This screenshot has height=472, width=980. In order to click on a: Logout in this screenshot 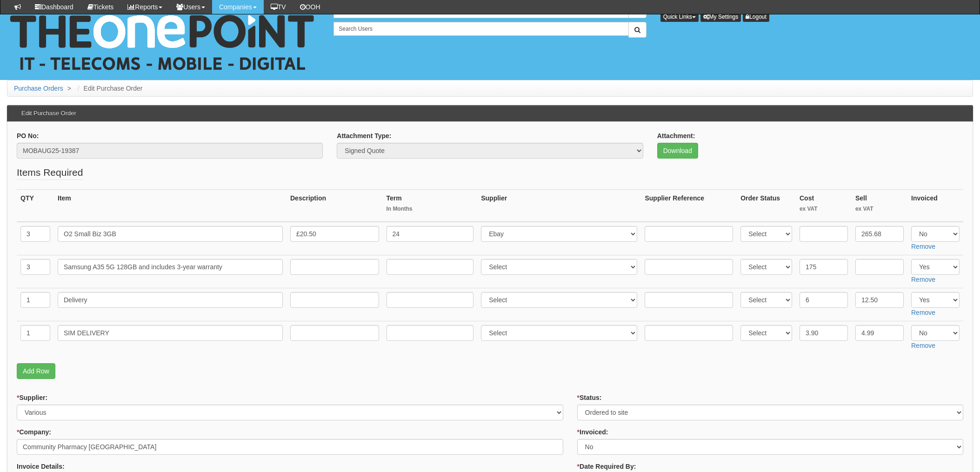, I will do `click(756, 17)`.